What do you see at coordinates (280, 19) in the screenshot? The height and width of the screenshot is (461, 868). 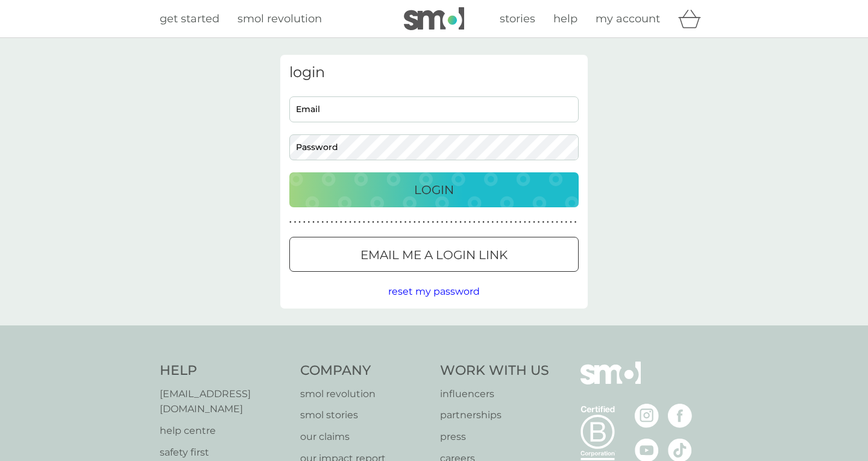 I see `span: smol revolution` at bounding box center [280, 19].